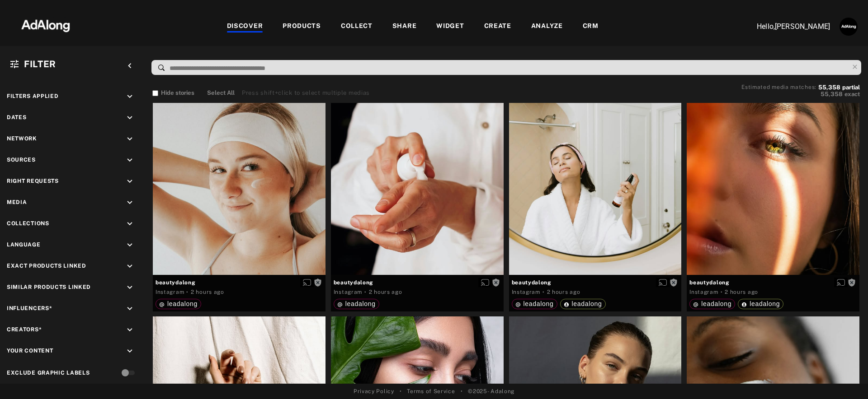 This screenshot has width=868, height=399. What do you see at coordinates (17, 117) in the screenshot?
I see `span: Dates` at bounding box center [17, 117].